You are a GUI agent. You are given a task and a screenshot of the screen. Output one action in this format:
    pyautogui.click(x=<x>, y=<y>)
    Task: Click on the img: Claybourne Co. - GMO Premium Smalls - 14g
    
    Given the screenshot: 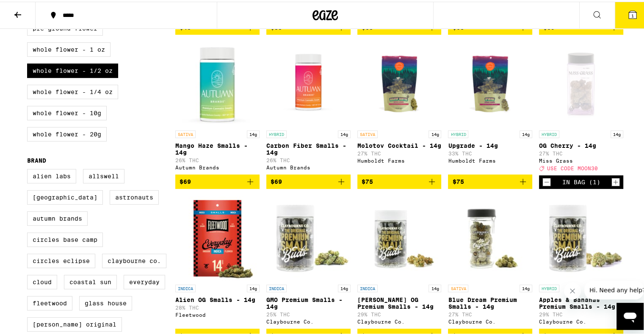 What is the action you would take?
    pyautogui.click(x=308, y=236)
    